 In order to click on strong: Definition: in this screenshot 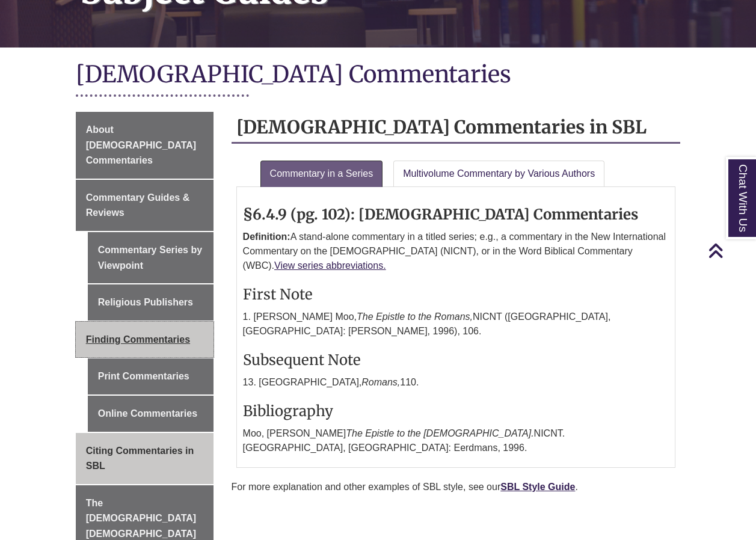, I will do `click(267, 236)`.